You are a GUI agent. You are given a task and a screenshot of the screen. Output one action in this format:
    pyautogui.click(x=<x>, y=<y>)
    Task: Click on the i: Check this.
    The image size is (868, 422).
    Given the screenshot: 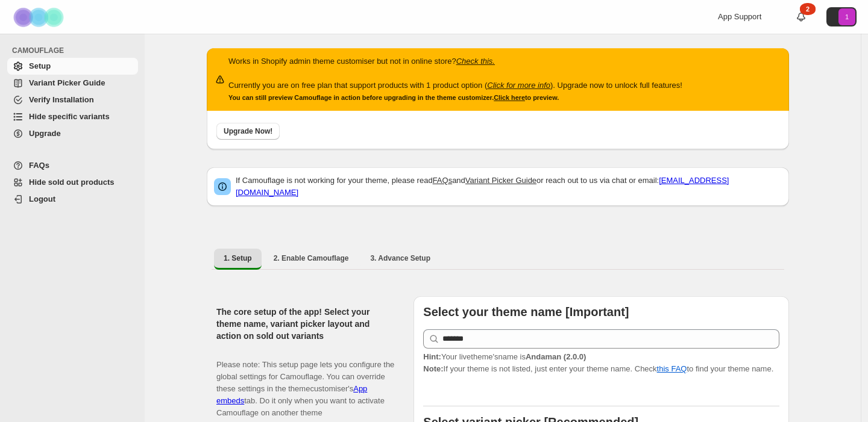 What is the action you would take?
    pyautogui.click(x=476, y=61)
    